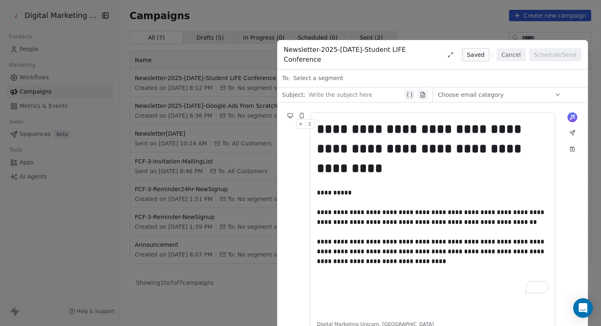  Describe the element at coordinates (476, 55) in the screenshot. I see `button: Saved` at that location.